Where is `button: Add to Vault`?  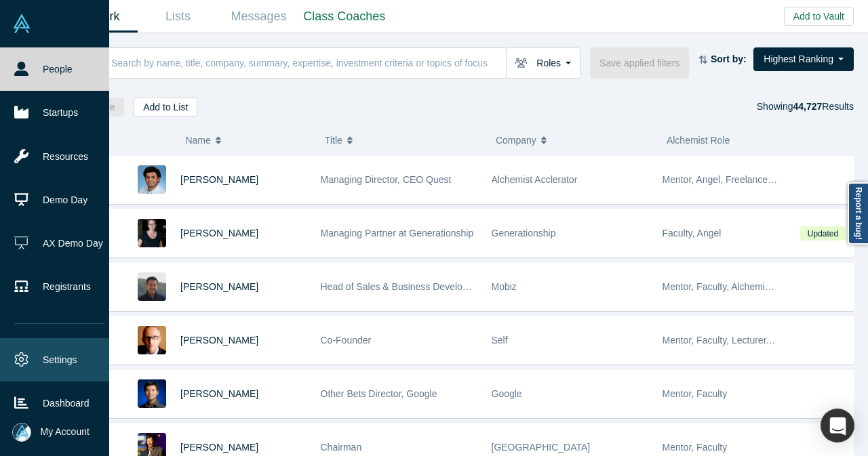 button: Add to Vault is located at coordinates (818, 16).